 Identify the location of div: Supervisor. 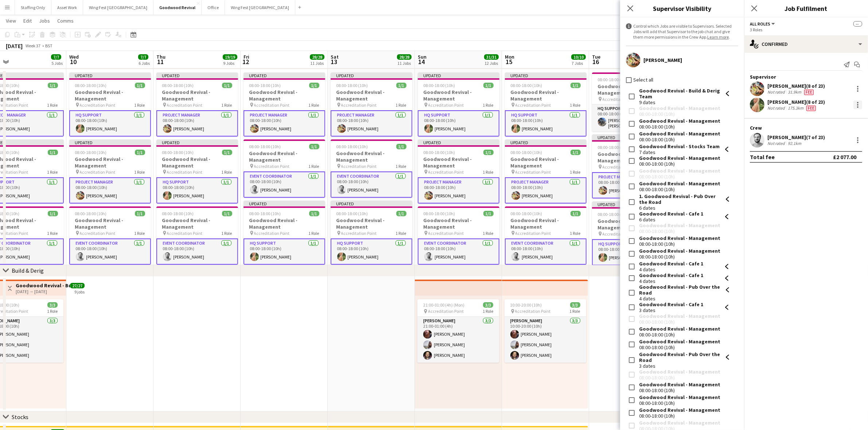
(806, 77).